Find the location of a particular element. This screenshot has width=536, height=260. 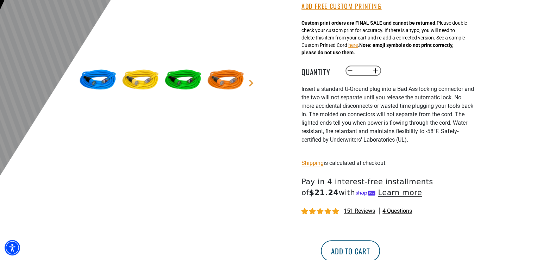

span: nsert a standard U-Ground plug into a Bad Ass locking connector and the two will not separate unt... is located at coordinates (388, 114).